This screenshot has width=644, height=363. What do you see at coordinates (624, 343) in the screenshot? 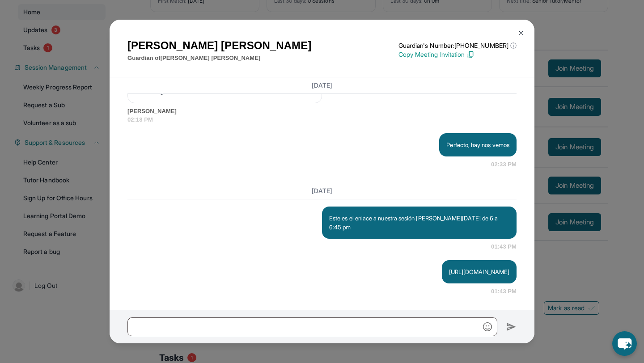
I see `button: chat-button` at bounding box center [624, 343].